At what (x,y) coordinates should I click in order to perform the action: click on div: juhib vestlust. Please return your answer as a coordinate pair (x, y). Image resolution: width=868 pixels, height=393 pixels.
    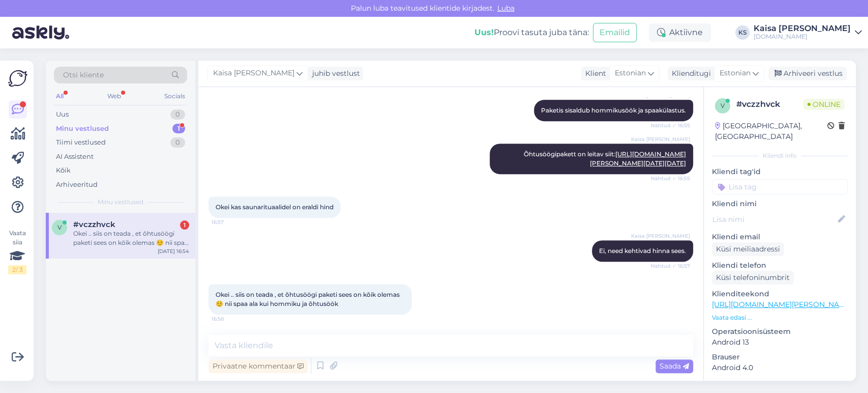
    Looking at the image, I should click on (334, 73).